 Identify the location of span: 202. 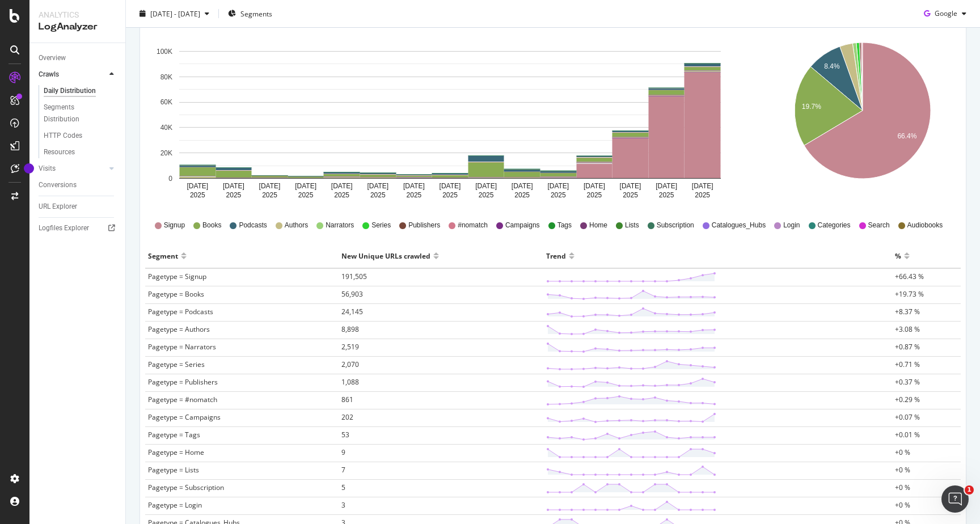
(348, 417).